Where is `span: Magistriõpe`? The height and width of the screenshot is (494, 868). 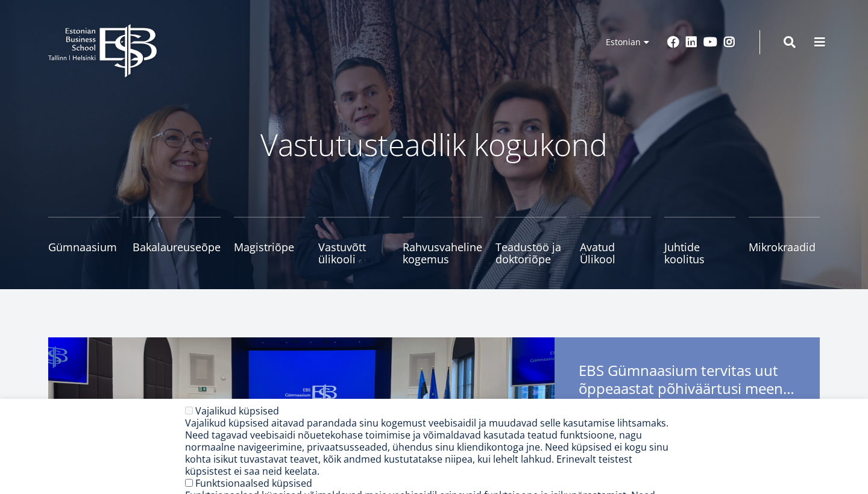
span: Magistriõpe is located at coordinates (269, 247).